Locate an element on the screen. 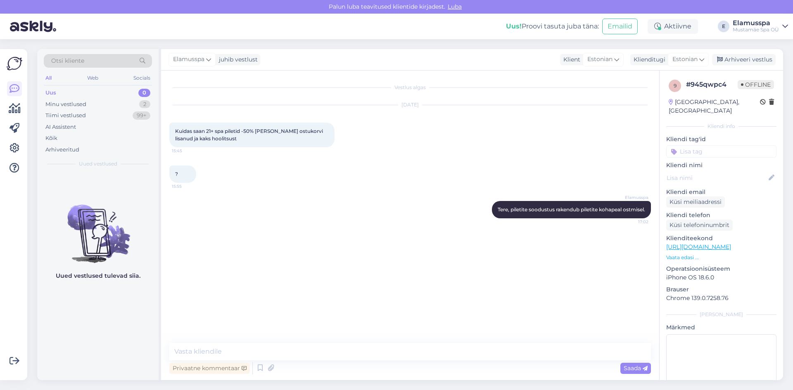 This screenshot has height=390, width=793. p: Kliendi tag'id is located at coordinates (721, 139).